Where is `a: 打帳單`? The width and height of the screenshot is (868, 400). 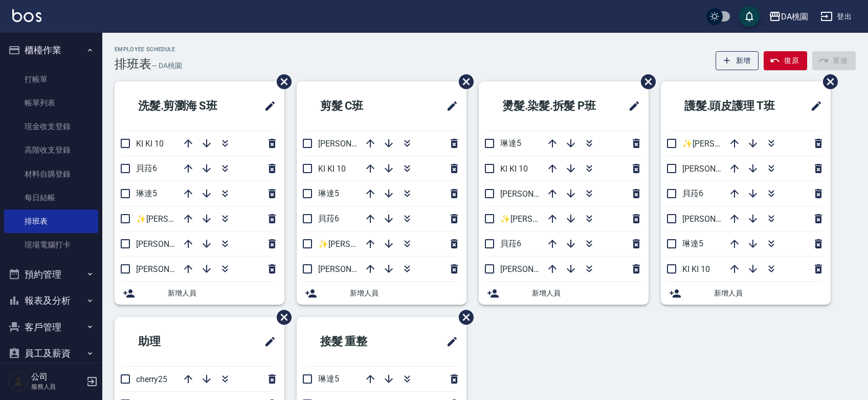
a: 打帳單 is located at coordinates (51, 79).